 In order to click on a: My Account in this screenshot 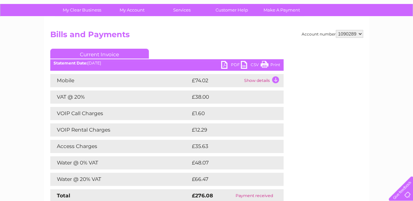, I will do `click(132, 10)`.